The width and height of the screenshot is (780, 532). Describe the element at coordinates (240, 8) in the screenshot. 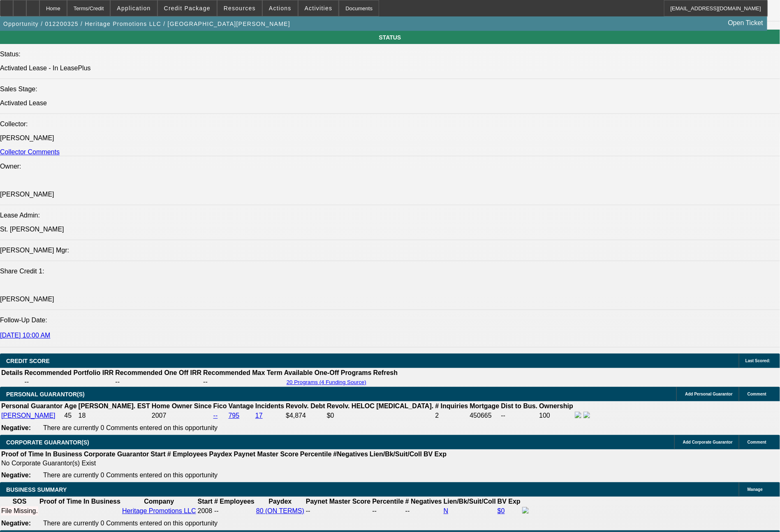

I see `button: Resources` at that location.